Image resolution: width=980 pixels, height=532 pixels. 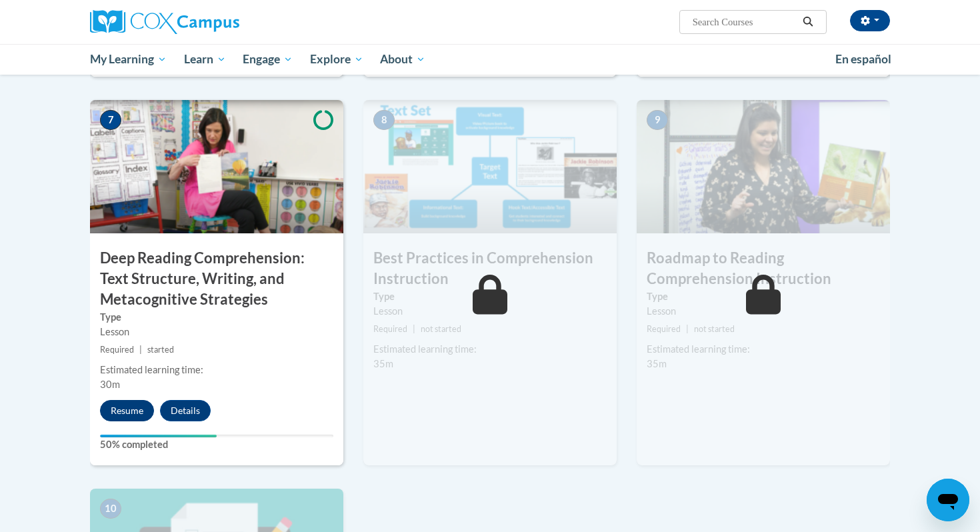 What do you see at coordinates (217, 22) in the screenshot?
I see `a: Cox Campus` at bounding box center [217, 22].